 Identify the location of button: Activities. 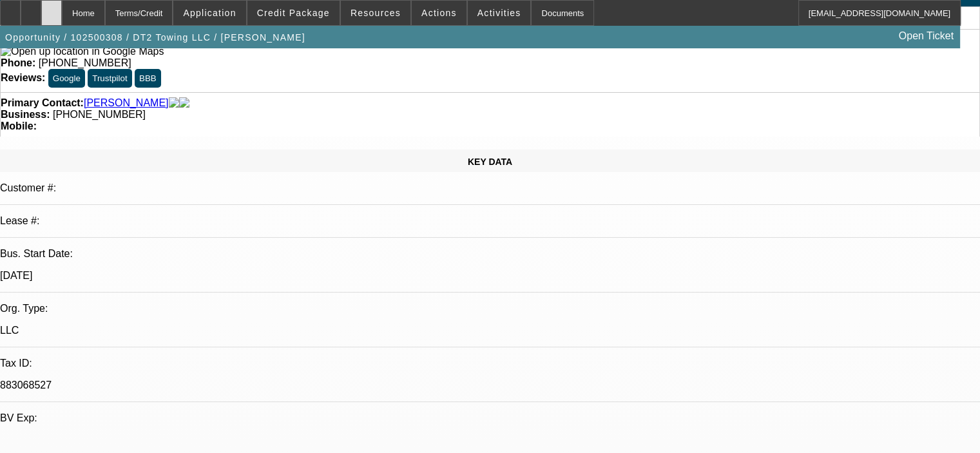
(500, 13).